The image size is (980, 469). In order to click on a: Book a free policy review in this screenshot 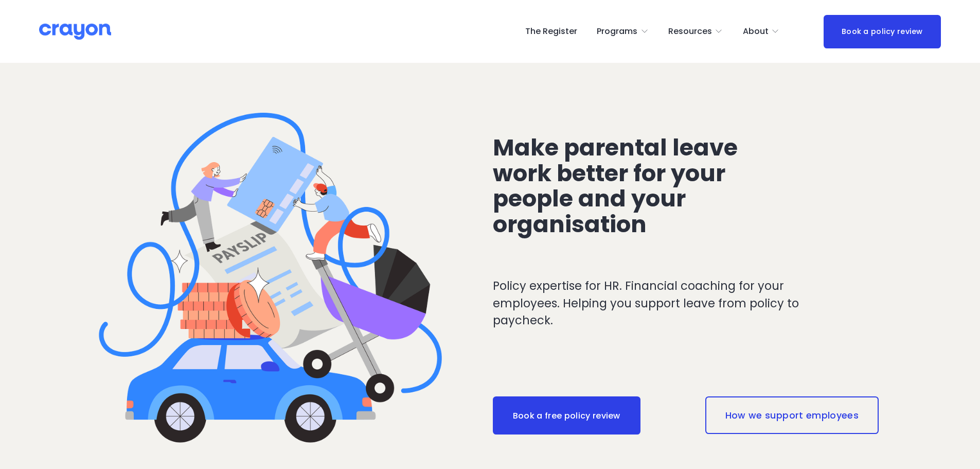, I will do `click(566, 415)`.